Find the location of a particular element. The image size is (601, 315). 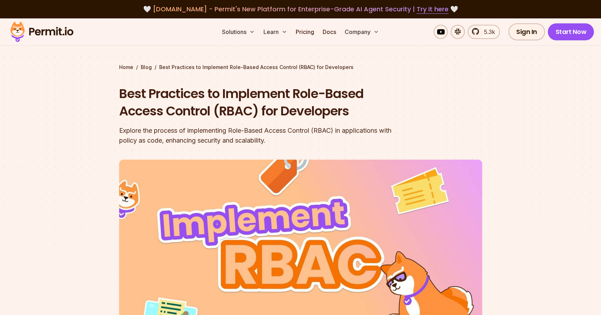

div: Explore the process of implementing Role-Based Access Control (RBAC) in applications with policy ... is located at coordinates (255, 136).